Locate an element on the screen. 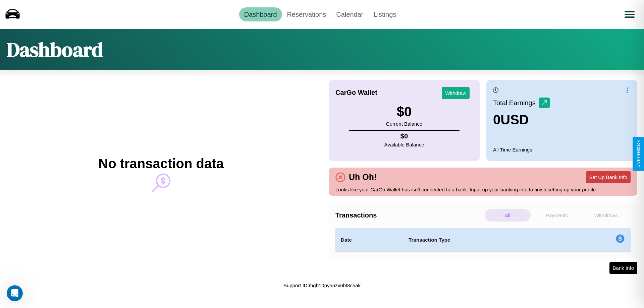 The image size is (644, 308). h3: 0 USD is located at coordinates (521, 120).